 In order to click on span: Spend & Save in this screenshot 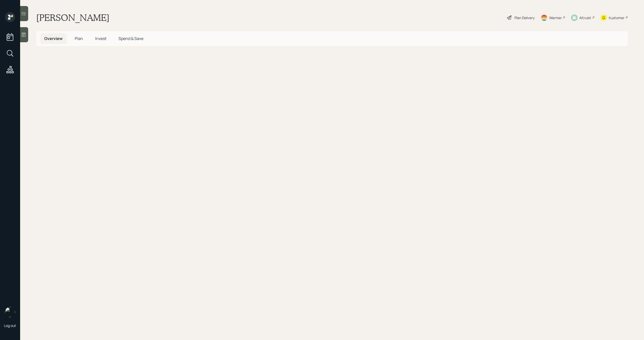, I will do `click(131, 38)`.